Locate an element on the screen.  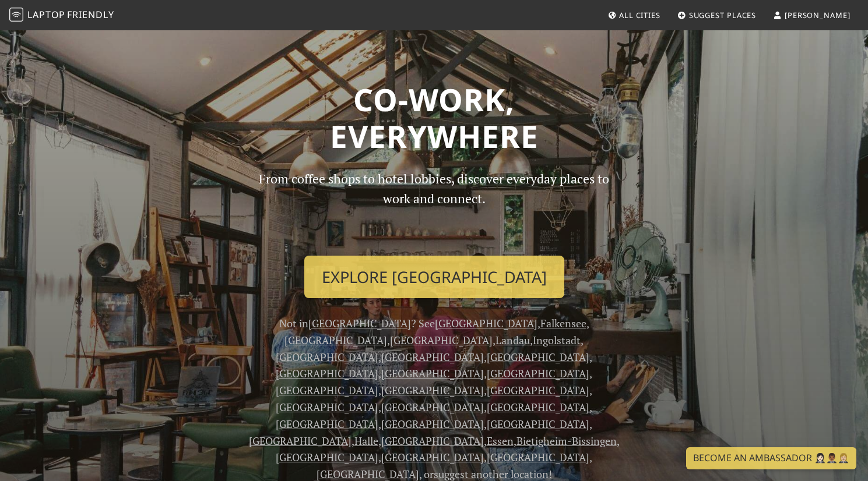
span: Laptop is located at coordinates (46, 15).